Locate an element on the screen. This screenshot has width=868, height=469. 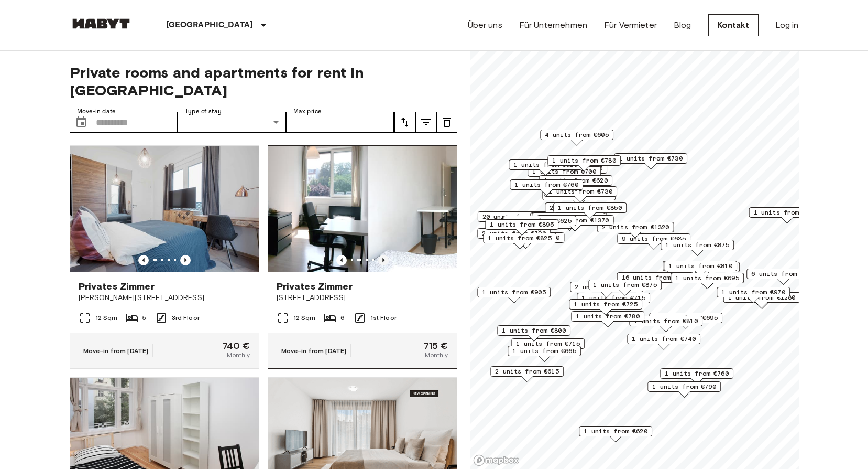
a: Blog is located at coordinates (683, 25).